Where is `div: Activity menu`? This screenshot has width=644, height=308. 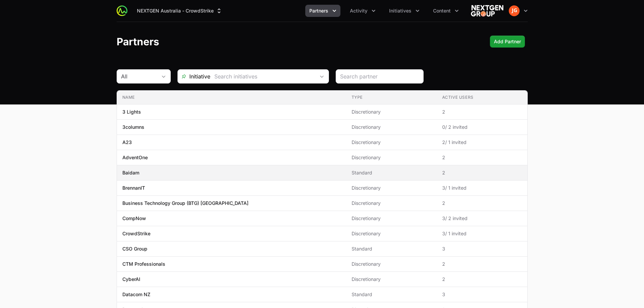
div: Activity menu is located at coordinates (363, 11).